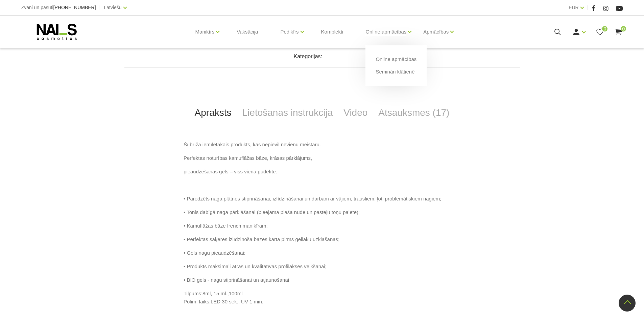 This screenshot has height=320, width=644. I want to click on a: Manikīrs, so click(205, 32).